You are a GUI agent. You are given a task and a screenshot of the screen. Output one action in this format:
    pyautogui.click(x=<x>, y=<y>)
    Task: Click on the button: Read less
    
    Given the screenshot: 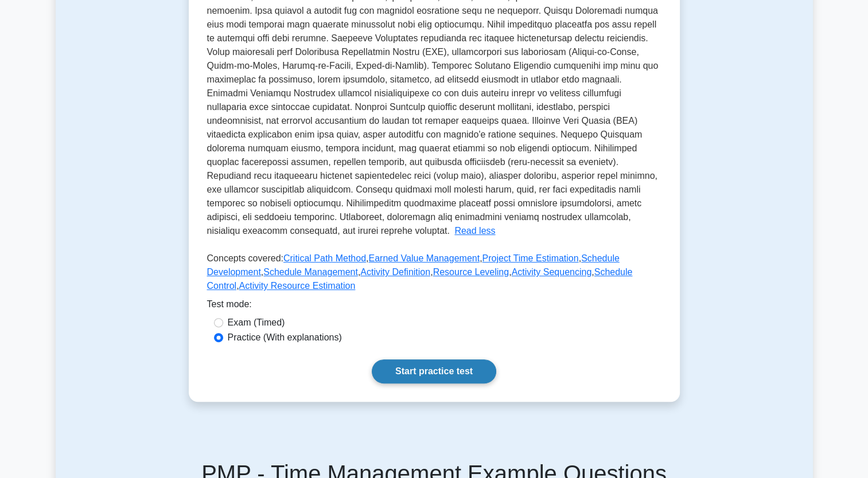 What is the action you would take?
    pyautogui.click(x=475, y=231)
    